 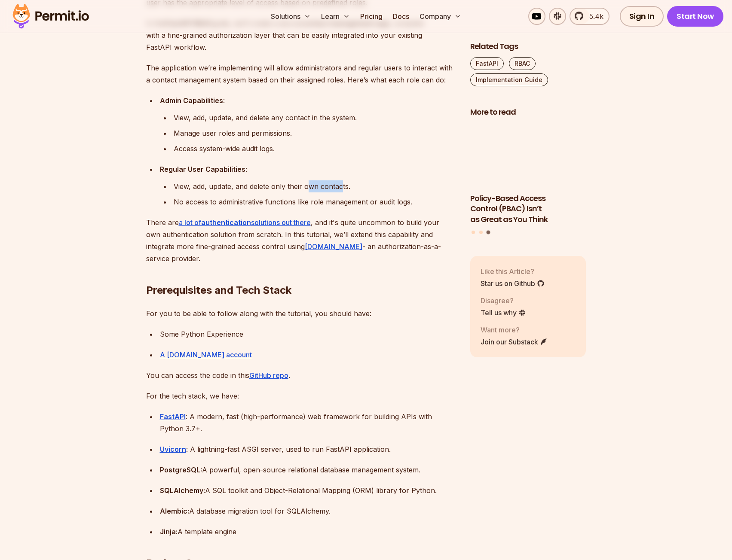 What do you see at coordinates (301, 74) in the screenshot?
I see `p: The application we’re implementing will allow administrators and regular users to interact with a...` at bounding box center [301, 74].